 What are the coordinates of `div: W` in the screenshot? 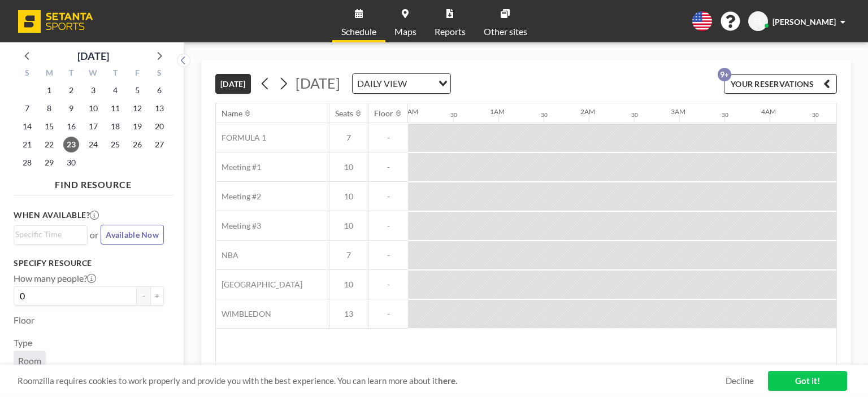 It's located at (93, 74).